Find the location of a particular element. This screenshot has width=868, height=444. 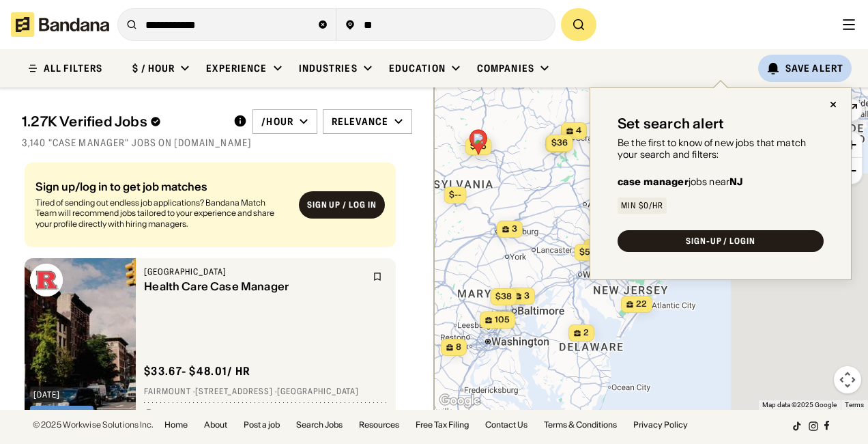

b: NJ is located at coordinates (736, 181).